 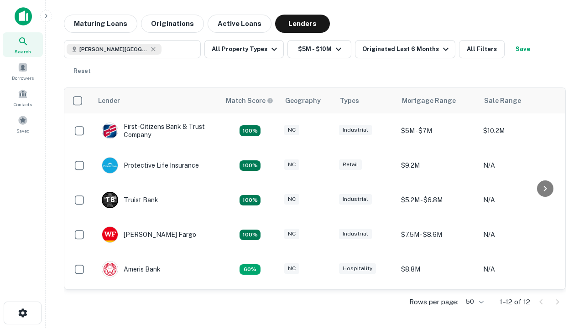 What do you see at coordinates (23, 98) in the screenshot?
I see `div: Contacts` at bounding box center [23, 98].